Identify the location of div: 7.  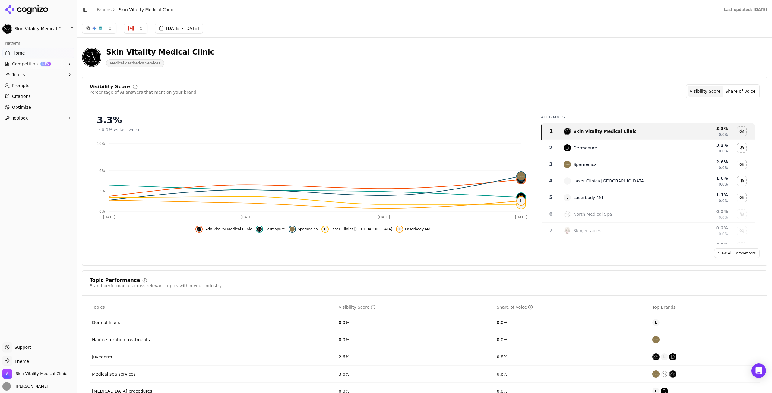
(550, 231).